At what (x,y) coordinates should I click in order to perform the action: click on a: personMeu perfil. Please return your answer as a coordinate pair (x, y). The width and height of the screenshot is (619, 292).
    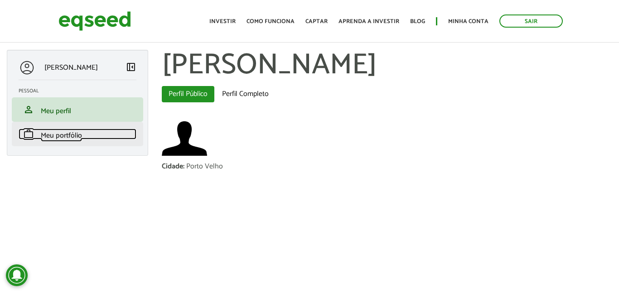
    Looking at the image, I should click on (78, 110).